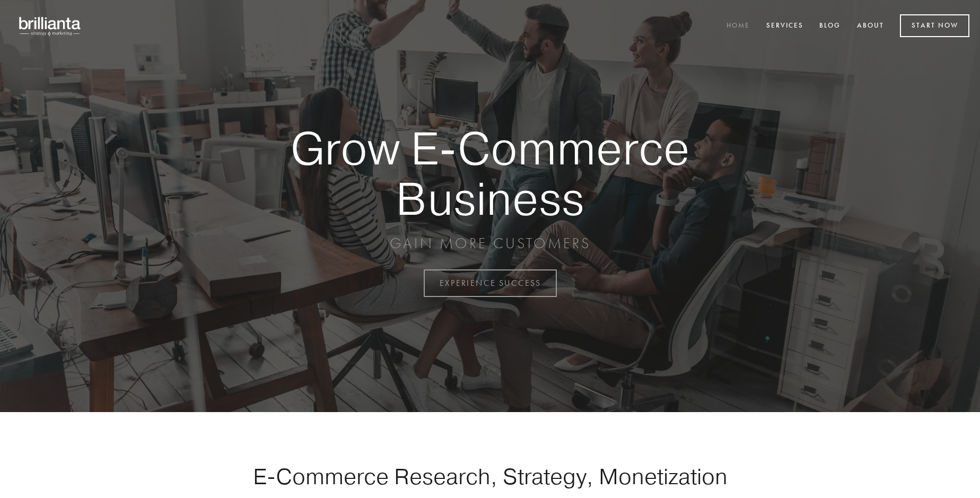  Describe the element at coordinates (490, 284) in the screenshot. I see `a: EXPERIENCE SUCCESS` at that location.